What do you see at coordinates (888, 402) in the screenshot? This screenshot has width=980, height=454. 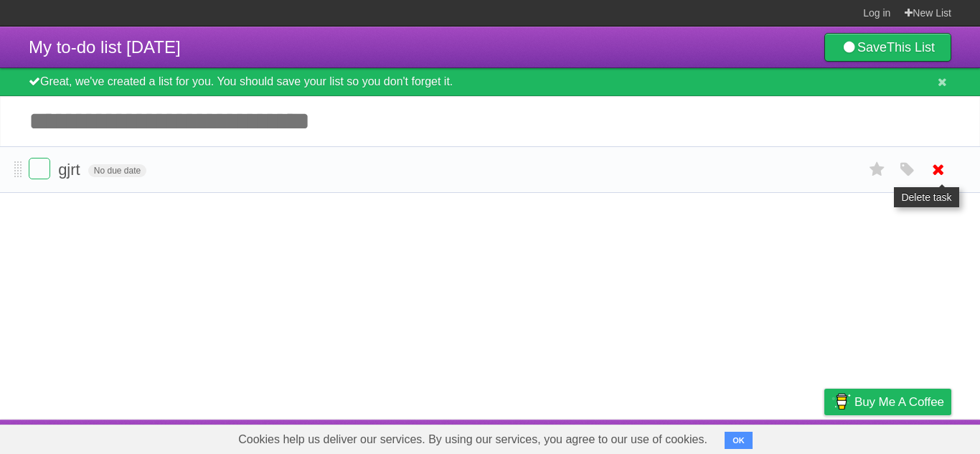 I see `a: Buy me a coffee` at bounding box center [888, 402].